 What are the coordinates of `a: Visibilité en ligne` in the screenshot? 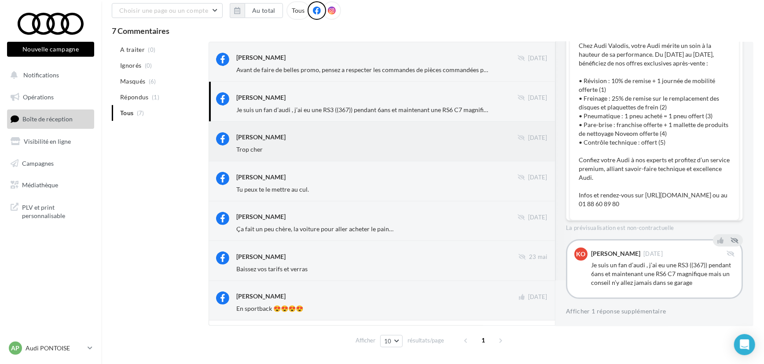 It's located at (51, 142).